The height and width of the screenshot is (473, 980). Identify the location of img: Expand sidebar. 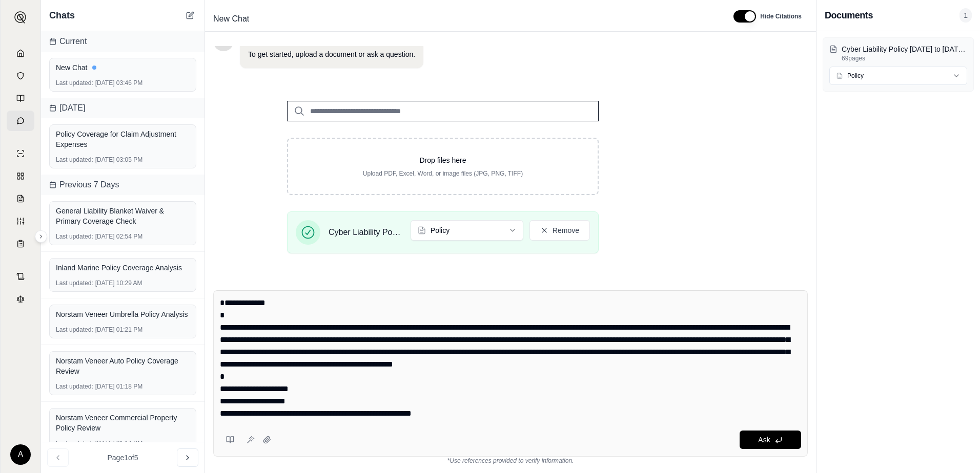
(21, 17).